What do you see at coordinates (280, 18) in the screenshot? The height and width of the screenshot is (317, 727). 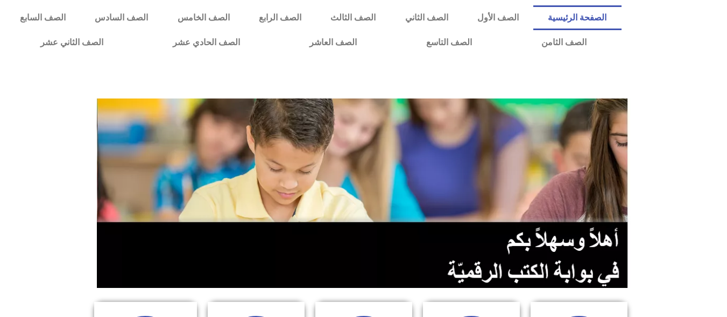 I see `a: الصف الرابع` at bounding box center [280, 18].